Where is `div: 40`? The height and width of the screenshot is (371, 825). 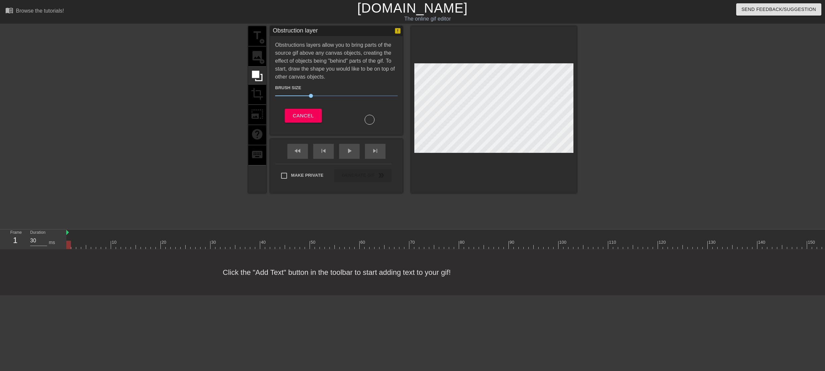 div: 40 is located at coordinates (264, 242).